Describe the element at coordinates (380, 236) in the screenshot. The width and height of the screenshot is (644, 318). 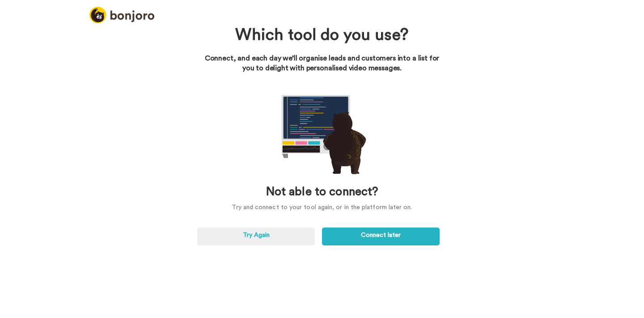
I see `a: Connect later` at that location.